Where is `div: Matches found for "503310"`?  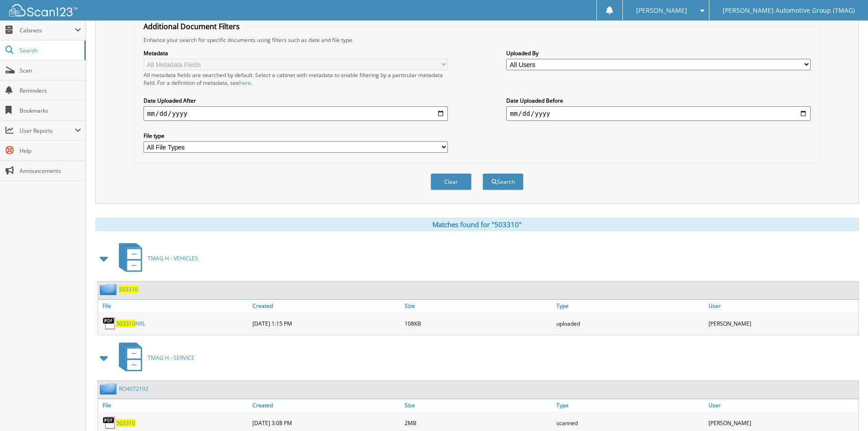
div: Matches found for "503310" is located at coordinates (477, 224).